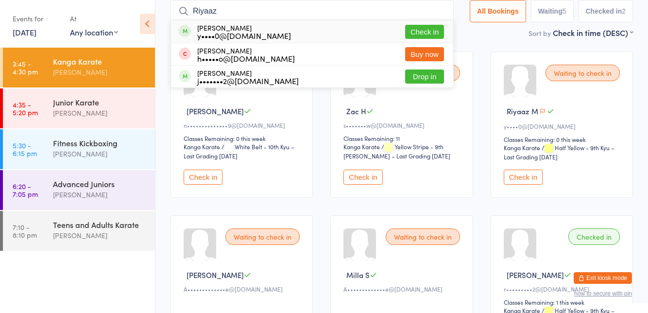  What do you see at coordinates (100, 225) in the screenshot?
I see `div: Teens and Adults Karate` at bounding box center [100, 225].